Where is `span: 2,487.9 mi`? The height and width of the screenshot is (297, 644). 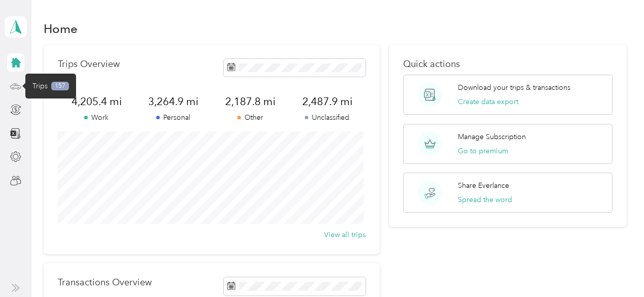
span: 2,487.9 mi is located at coordinates (328, 102).